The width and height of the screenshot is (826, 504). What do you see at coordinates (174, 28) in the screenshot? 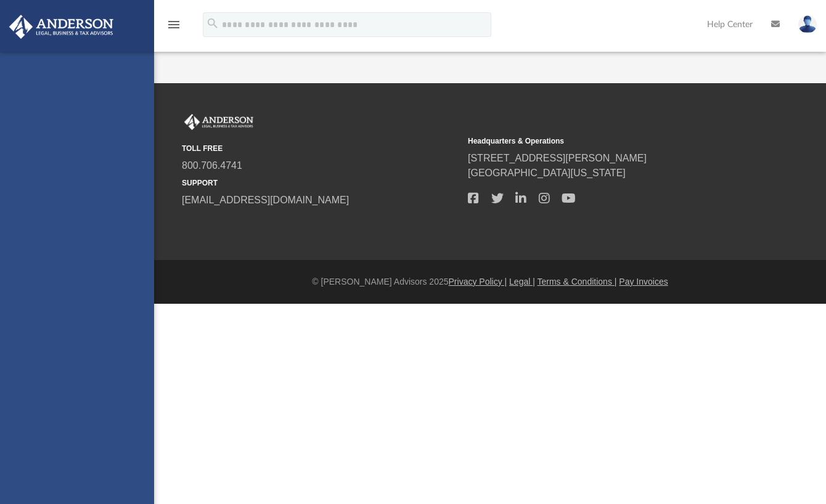
I see `a: menu` at bounding box center [174, 28].